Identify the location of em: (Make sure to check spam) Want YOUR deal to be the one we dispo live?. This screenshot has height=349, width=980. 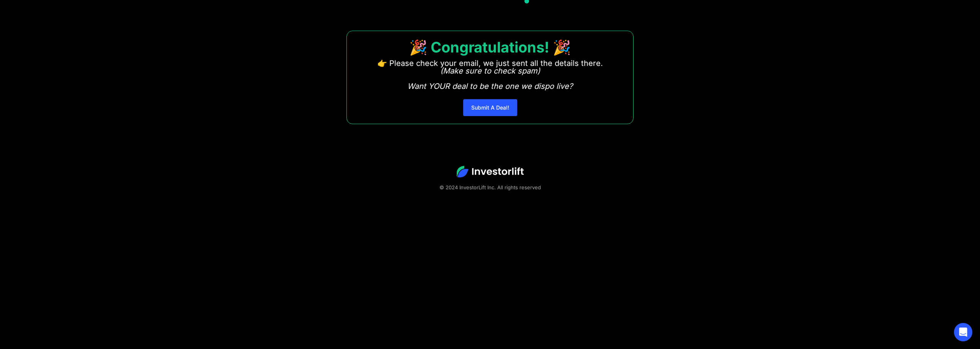
(490, 79).